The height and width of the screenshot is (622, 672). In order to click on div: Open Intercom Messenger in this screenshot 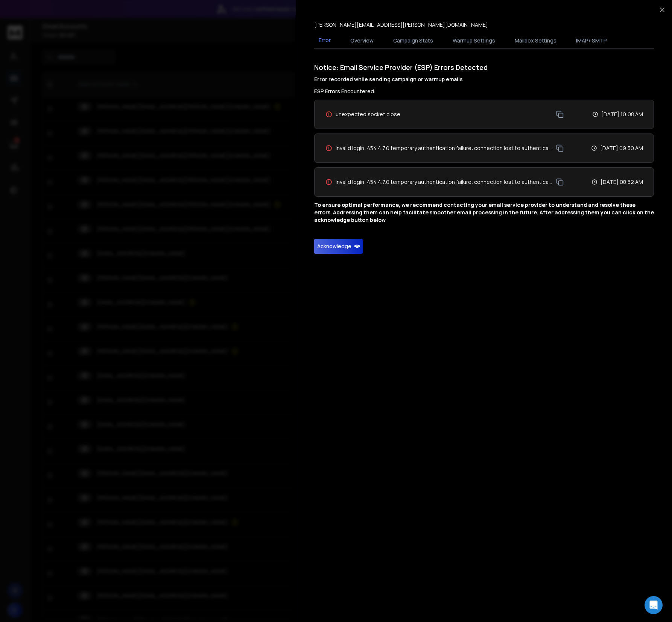, I will do `click(654, 605)`.